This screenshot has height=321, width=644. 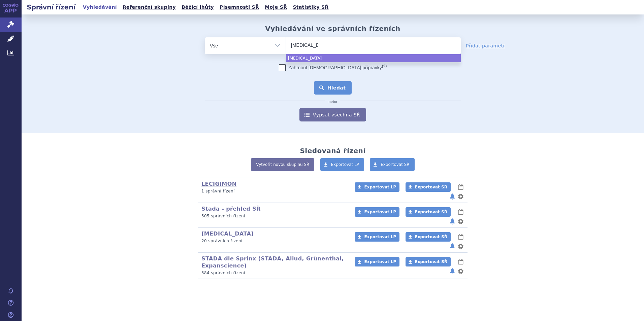 I want to click on a: STADA dle Sprinx (STADA, Aliud, Grünenthal, Expanscience), so click(x=273, y=262).